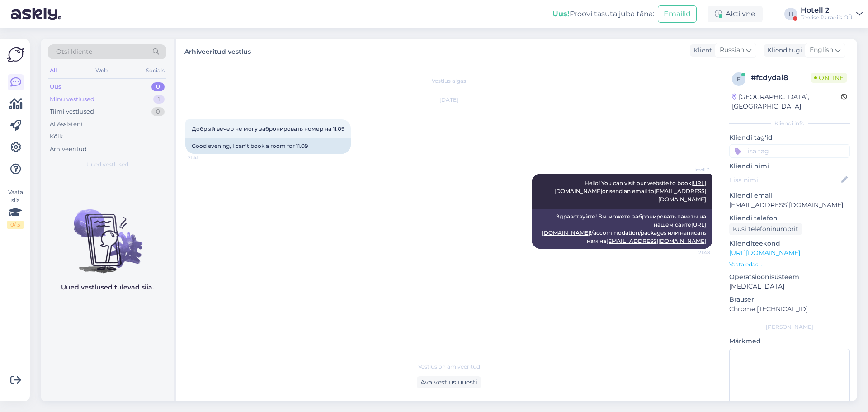 The image size is (868, 412). I want to click on input: Lisa tag, so click(789, 151).